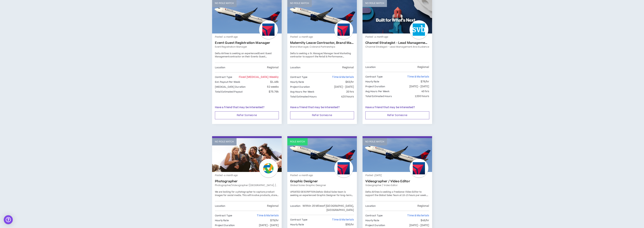  What do you see at coordinates (274, 221) in the screenshot?
I see `p: $79/hr` at bounding box center [274, 221].